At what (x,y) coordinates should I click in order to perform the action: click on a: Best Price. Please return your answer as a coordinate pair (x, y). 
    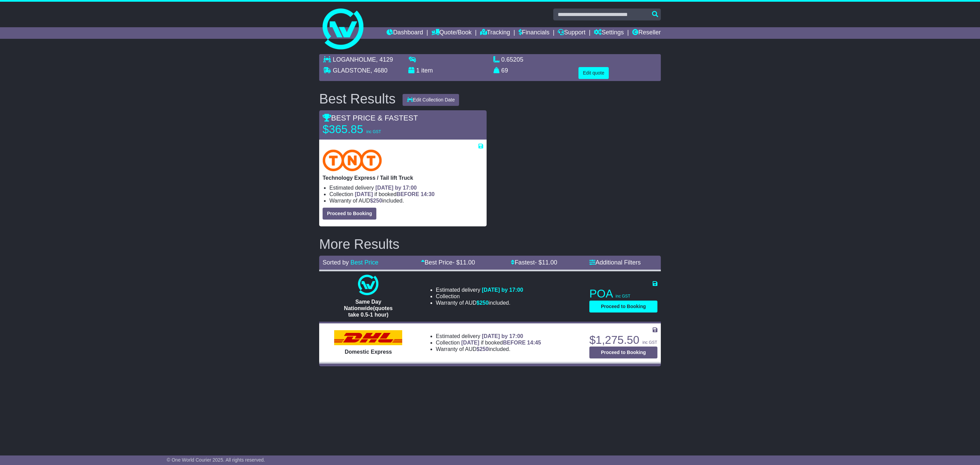
    Looking at the image, I should click on (364, 262).